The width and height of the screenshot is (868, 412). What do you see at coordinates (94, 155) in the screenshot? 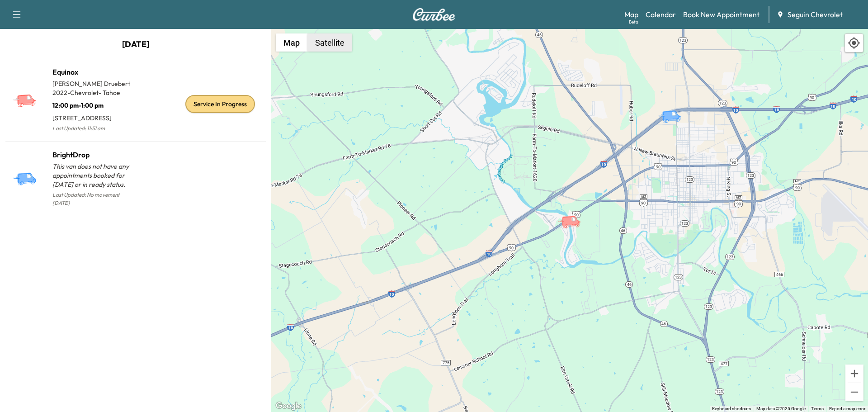
I see `h1: BrightDrop` at bounding box center [94, 155].